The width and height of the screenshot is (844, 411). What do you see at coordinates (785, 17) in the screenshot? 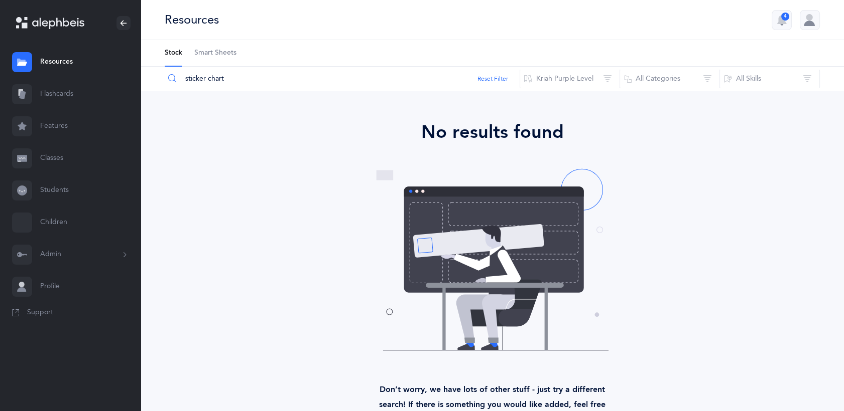
I see `div: 4` at bounding box center [785, 17].